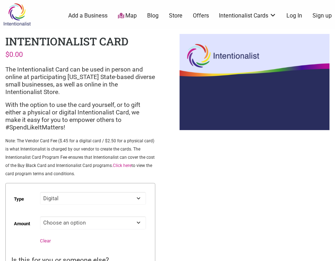 The image size is (335, 261). Describe the element at coordinates (255, 82) in the screenshot. I see `img: Intentionalist Card` at that location.